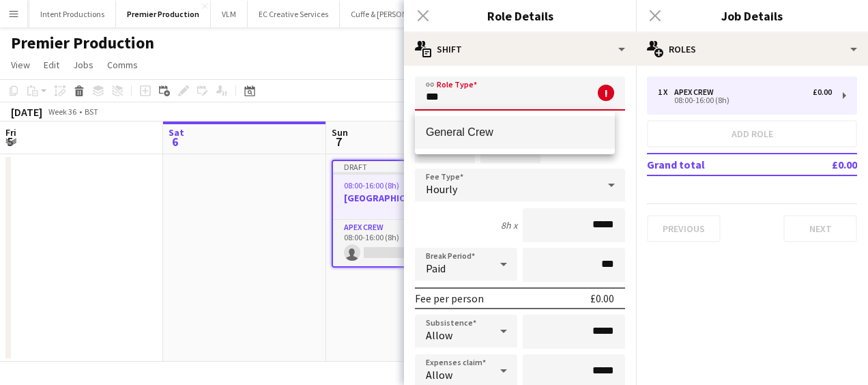 Image resolution: width=868 pixels, height=385 pixels. I want to click on h3: Job Details, so click(752, 16).